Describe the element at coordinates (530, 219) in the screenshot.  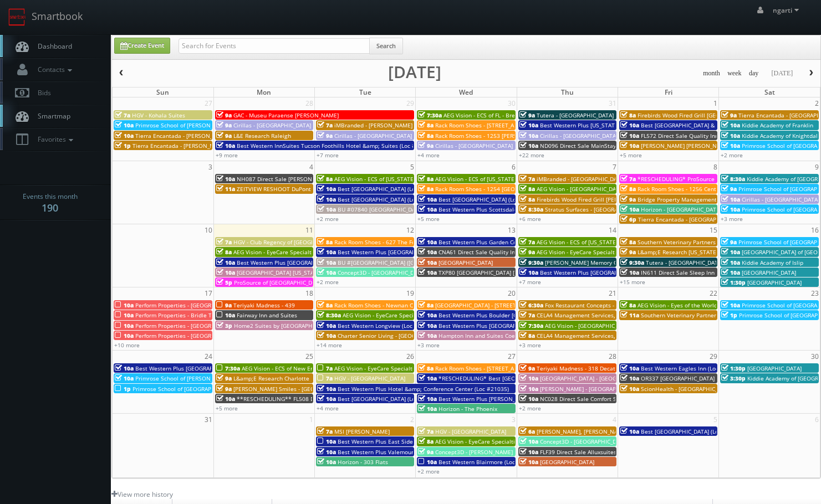
I see `a: +6 more` at that location.